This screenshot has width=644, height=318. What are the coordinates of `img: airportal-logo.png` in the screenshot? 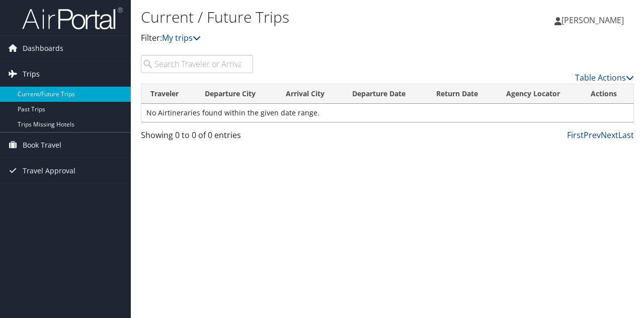 It's located at (72, 18).